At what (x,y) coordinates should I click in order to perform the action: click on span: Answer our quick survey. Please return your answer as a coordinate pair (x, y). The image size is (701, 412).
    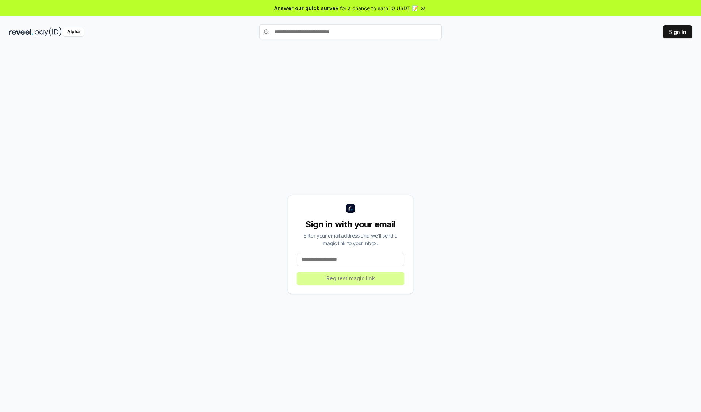
    Looking at the image, I should click on (306, 8).